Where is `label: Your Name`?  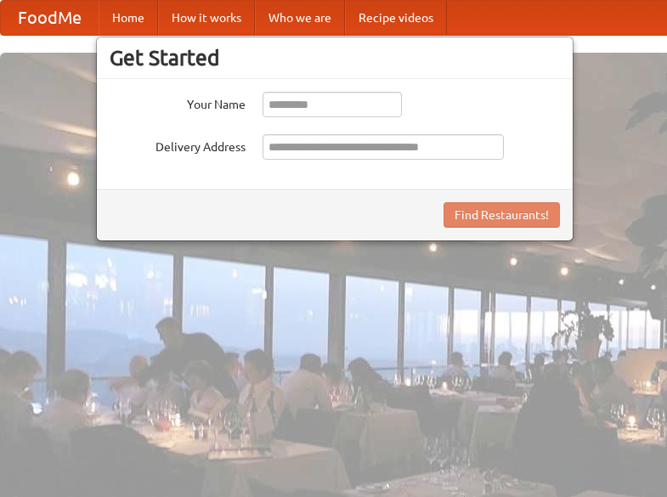
label: Your Name is located at coordinates (178, 102).